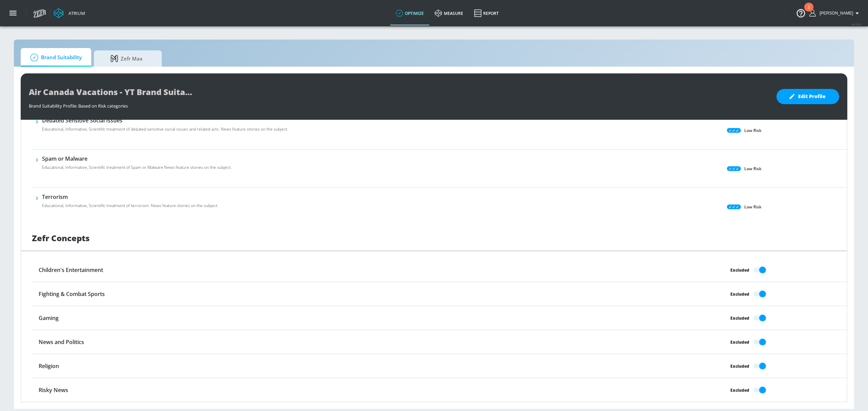 This screenshot has height=411, width=868. Describe the element at coordinates (808, 96) in the screenshot. I see `button: Edit Profile` at that location.